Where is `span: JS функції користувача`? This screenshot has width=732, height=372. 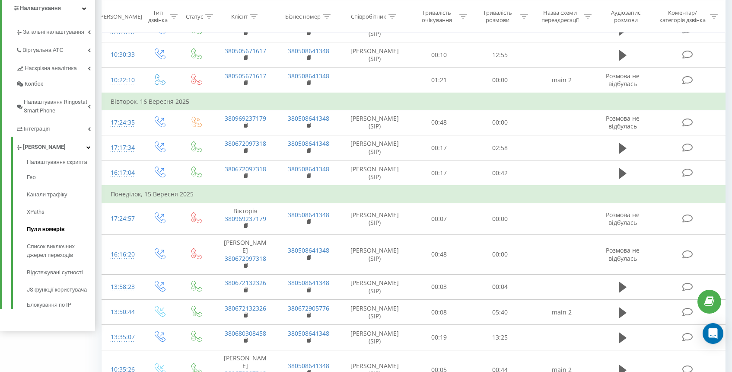
span: JS функції користувача is located at coordinates (57, 290).